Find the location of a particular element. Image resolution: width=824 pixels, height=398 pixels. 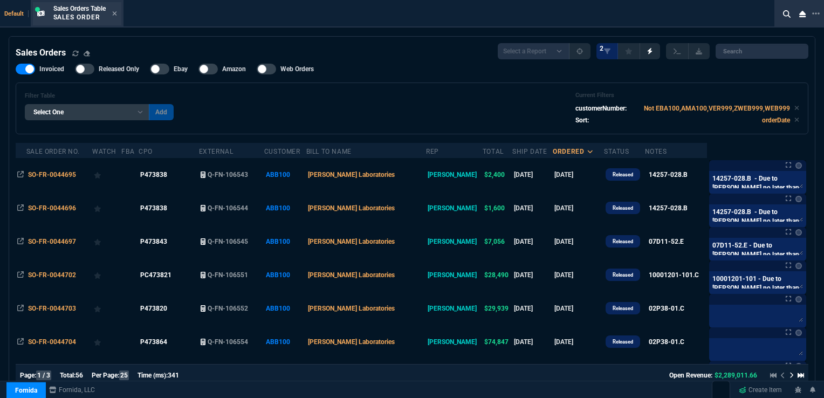

nx-icon: Search is located at coordinates (787, 14).